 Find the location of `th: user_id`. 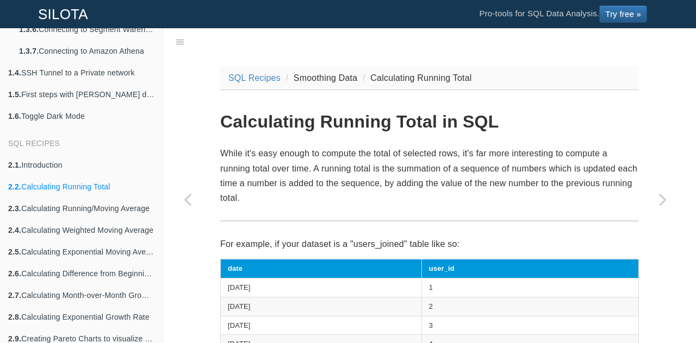

th: user_id is located at coordinates (529, 269).